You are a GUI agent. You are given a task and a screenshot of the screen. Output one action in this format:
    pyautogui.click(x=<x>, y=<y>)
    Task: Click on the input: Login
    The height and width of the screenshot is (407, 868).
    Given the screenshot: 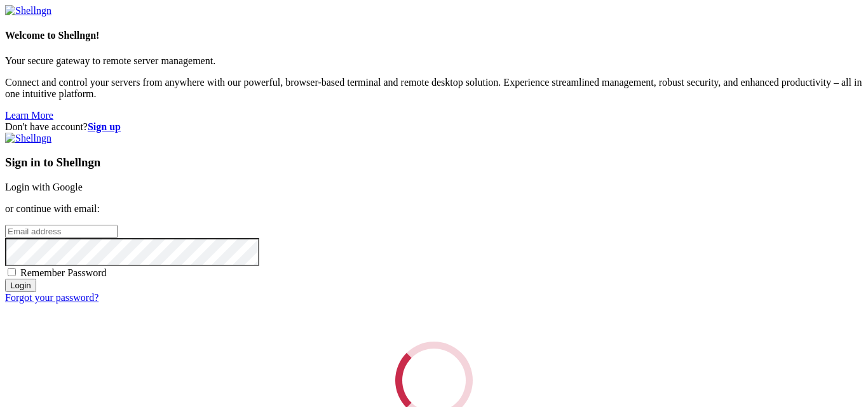 What is the action you would take?
    pyautogui.click(x=20, y=285)
    